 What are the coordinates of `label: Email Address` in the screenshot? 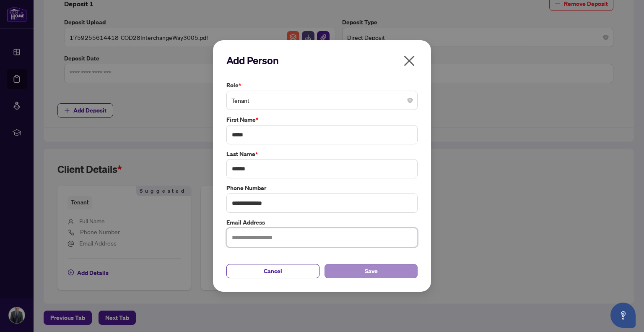 It's located at (322, 222).